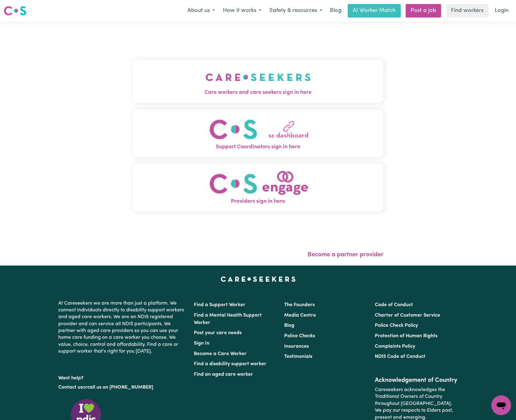 The width and height of the screenshot is (516, 420). Describe the element at coordinates (258, 188) in the screenshot. I see `button: Providers sign in here` at that location.